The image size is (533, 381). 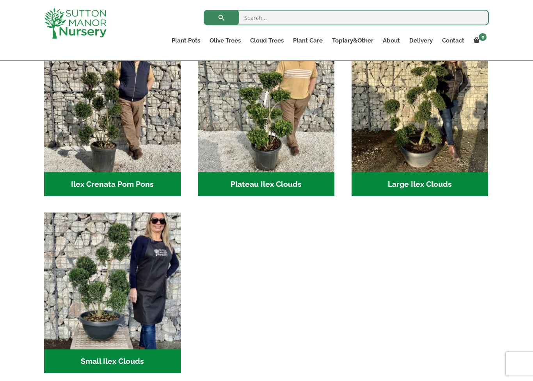 I want to click on a: Visit product category Small Ilex Clouds, so click(x=112, y=293).